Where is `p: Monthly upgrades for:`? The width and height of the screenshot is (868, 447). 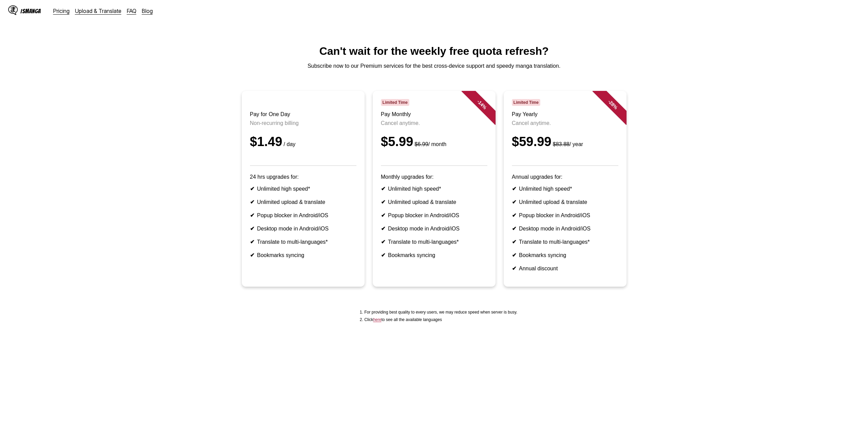 p: Monthly upgrades for: is located at coordinates (434, 177).